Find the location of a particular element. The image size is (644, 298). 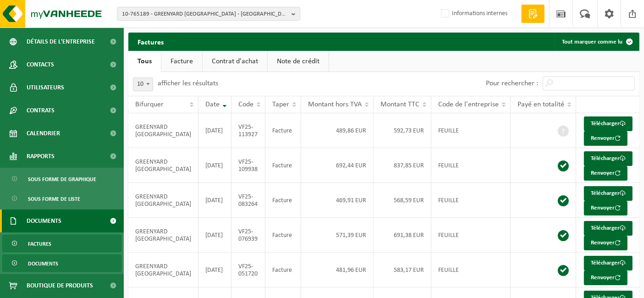

font: Utilisateurs is located at coordinates (45, 87).